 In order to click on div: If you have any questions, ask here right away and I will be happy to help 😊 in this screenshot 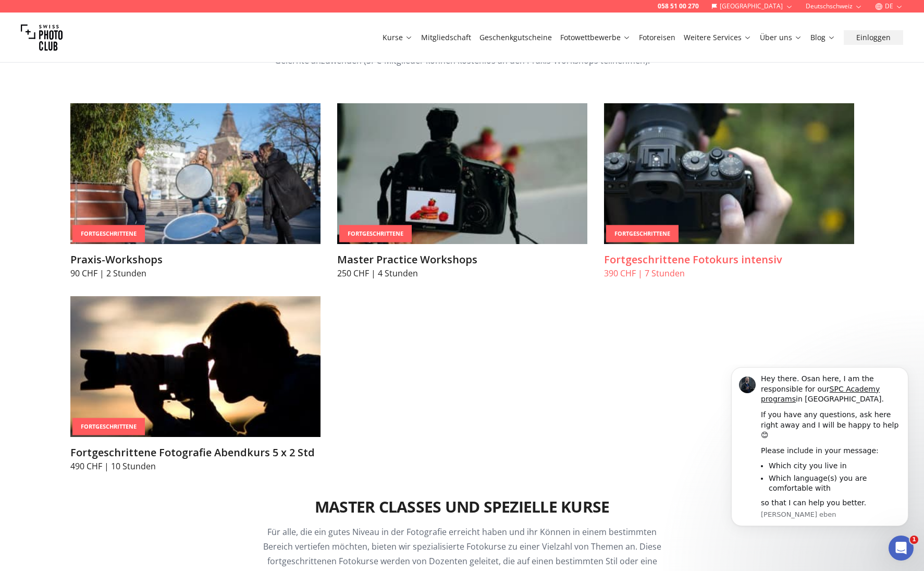, I will do `click(115, 60)`.